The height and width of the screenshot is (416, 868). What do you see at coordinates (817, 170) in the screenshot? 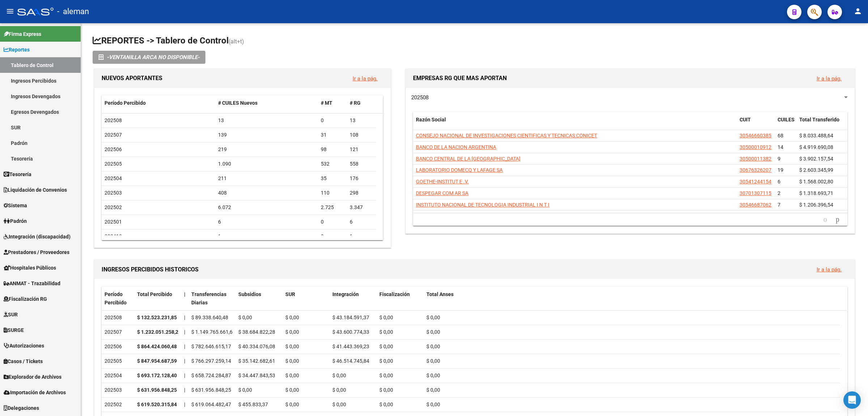
I see `span: $ 2.603.345,99` at bounding box center [817, 170].